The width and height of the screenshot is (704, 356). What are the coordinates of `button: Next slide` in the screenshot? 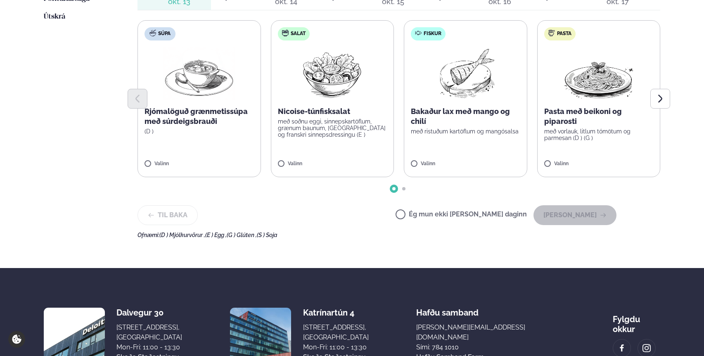 It's located at (660, 99).